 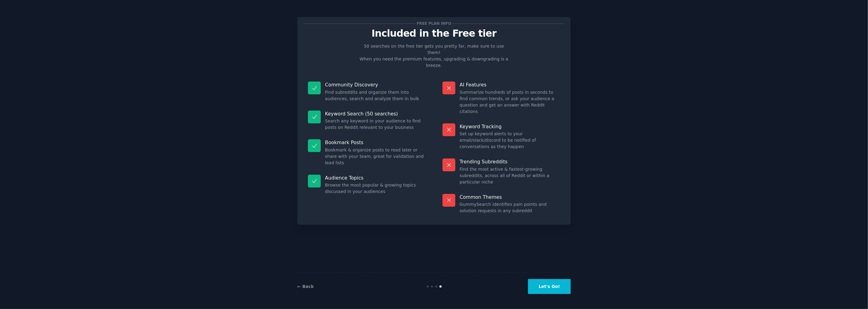 What do you see at coordinates (509, 102) in the screenshot?
I see `dd: Summarize hundreds of posts in seconds to find common trends, or ask your audience a question and...` at bounding box center [509, 102].